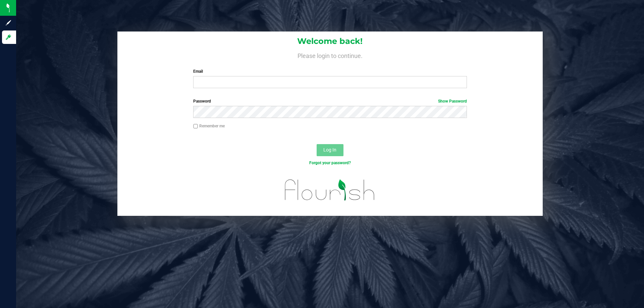  I want to click on label: Remember me, so click(209, 126).